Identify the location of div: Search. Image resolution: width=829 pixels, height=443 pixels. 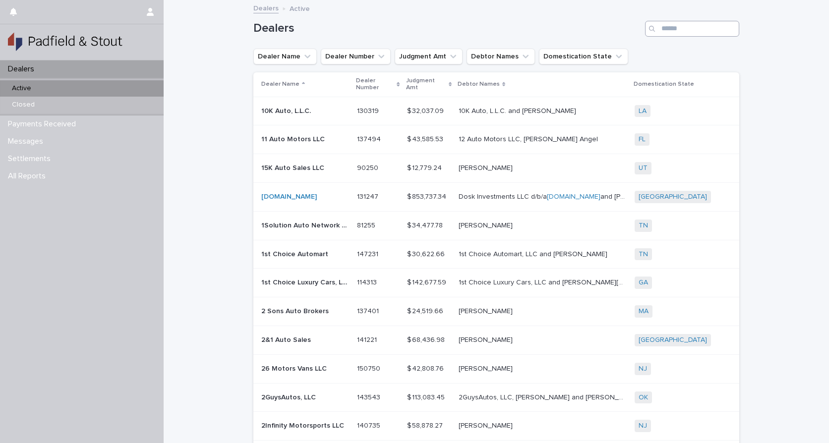
(692, 29).